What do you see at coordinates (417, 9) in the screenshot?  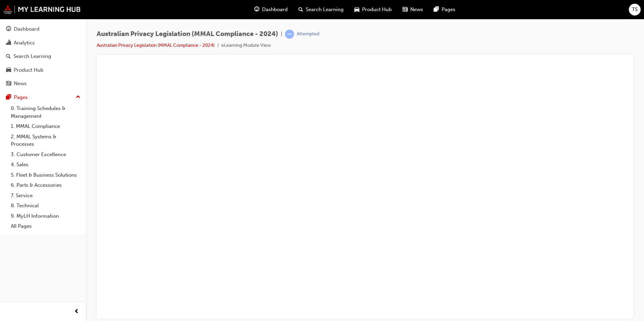 I see `span: News` at bounding box center [417, 9].